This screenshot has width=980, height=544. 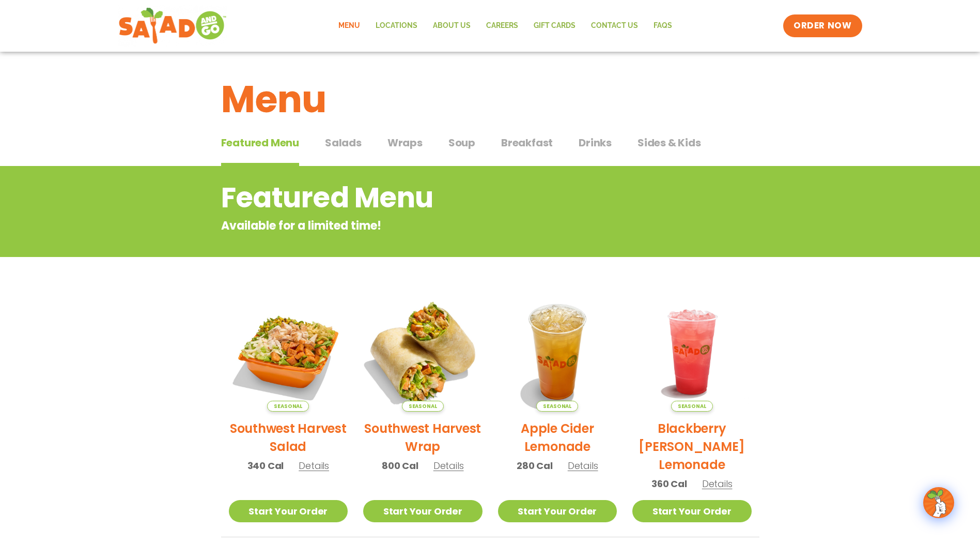 I want to click on span: Breakfast, so click(x=527, y=143).